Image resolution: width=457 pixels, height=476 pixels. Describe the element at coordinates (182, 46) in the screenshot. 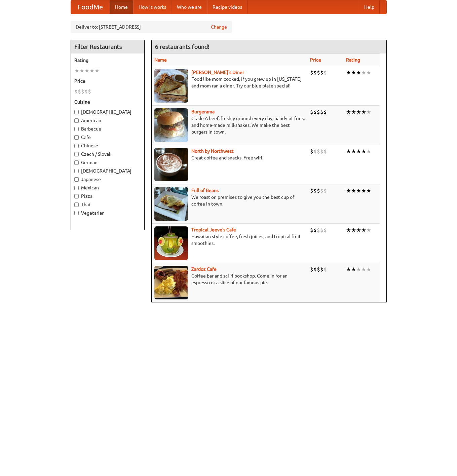

I see `ng-pluralize: 6 restaurants found!` at that location.